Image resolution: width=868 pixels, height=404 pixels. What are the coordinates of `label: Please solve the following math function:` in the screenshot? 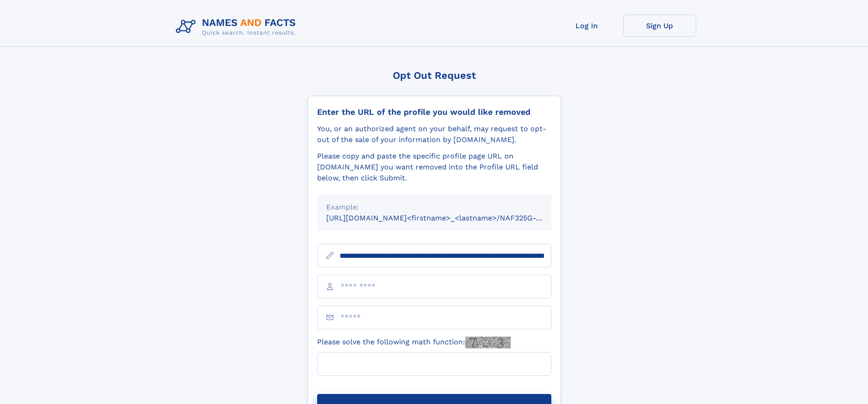 It's located at (414, 343).